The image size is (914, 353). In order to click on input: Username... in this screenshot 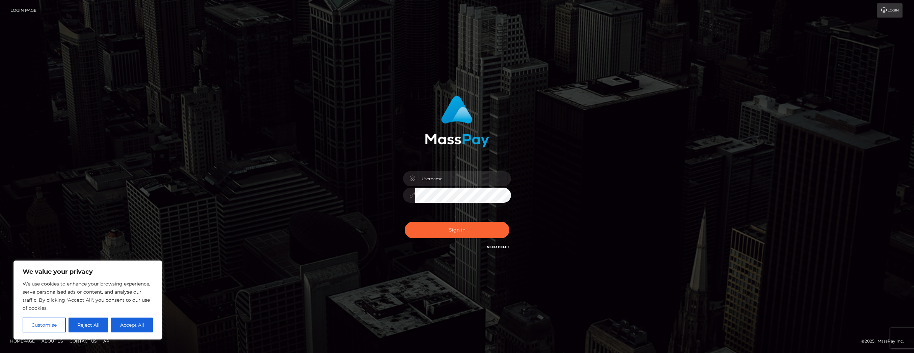, I will do `click(463, 178)`.